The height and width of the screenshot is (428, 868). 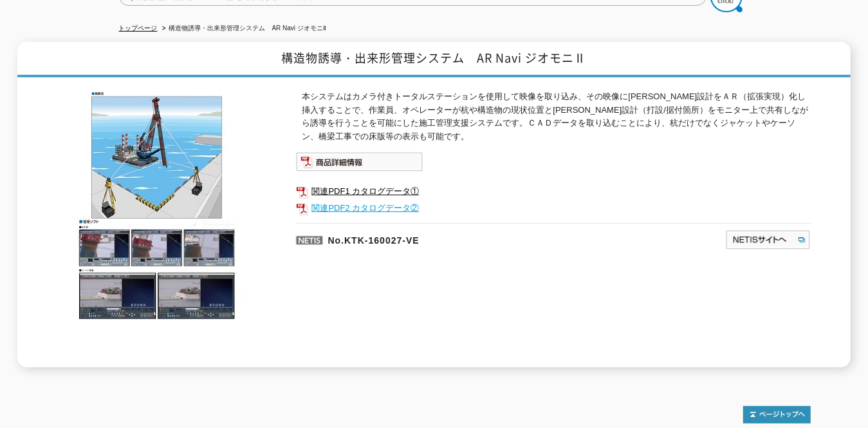 What do you see at coordinates (554, 208) in the screenshot?
I see `a: 関連PDF2 カタログデータ②` at bounding box center [554, 208].